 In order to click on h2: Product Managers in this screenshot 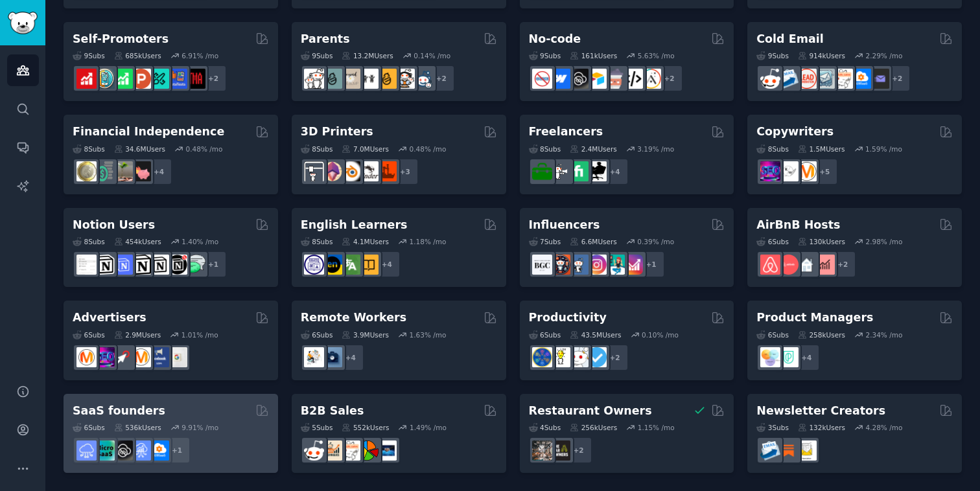, I will do `click(815, 317)`.